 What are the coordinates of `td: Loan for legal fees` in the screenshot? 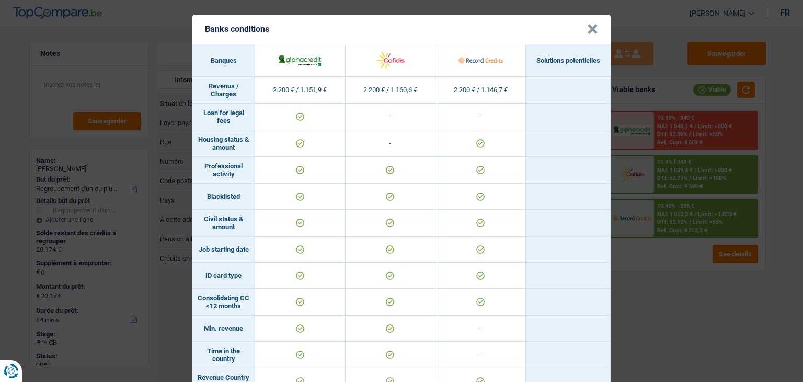 It's located at (224, 117).